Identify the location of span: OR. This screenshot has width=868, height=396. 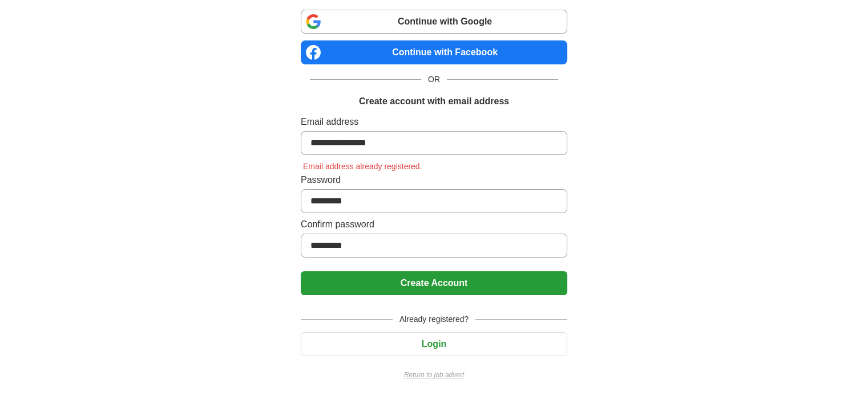
(434, 80).